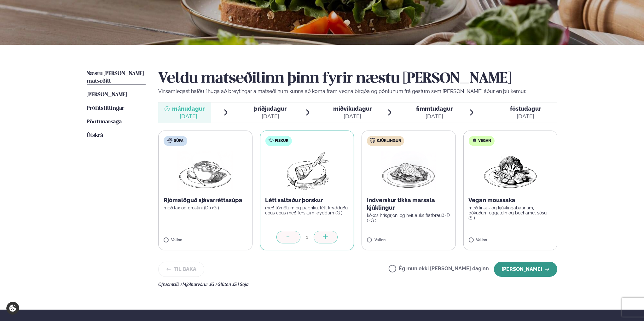  What do you see at coordinates (221, 284) in the screenshot?
I see `span: (G ) Glúten ,` at bounding box center [221, 284].